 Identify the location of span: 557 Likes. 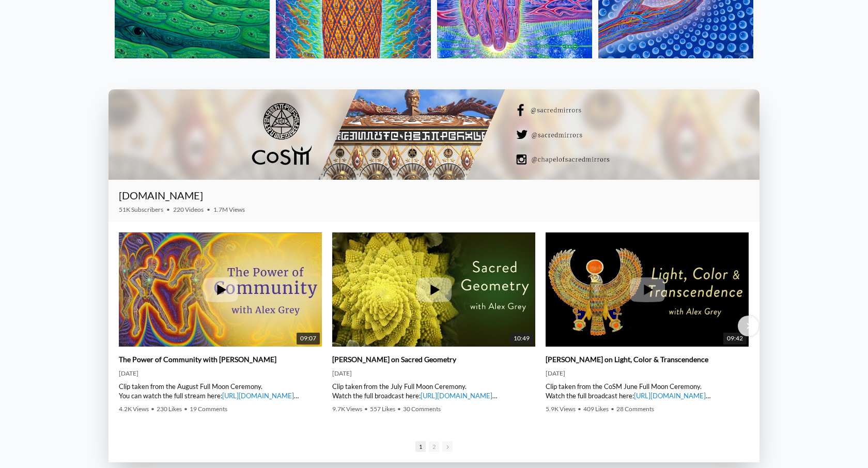
(382, 409).